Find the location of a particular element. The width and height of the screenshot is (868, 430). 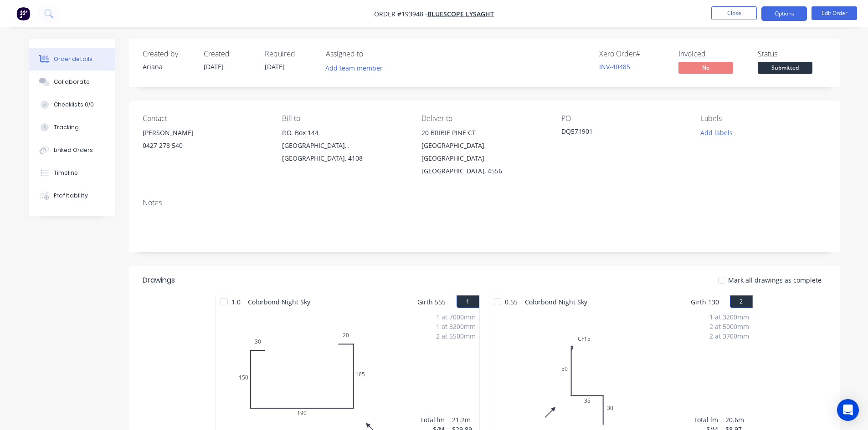

div: Notes is located at coordinates (484, 203).